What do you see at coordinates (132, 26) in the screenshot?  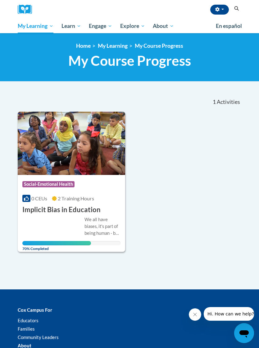 I see `a: Explore` at bounding box center [132, 26].